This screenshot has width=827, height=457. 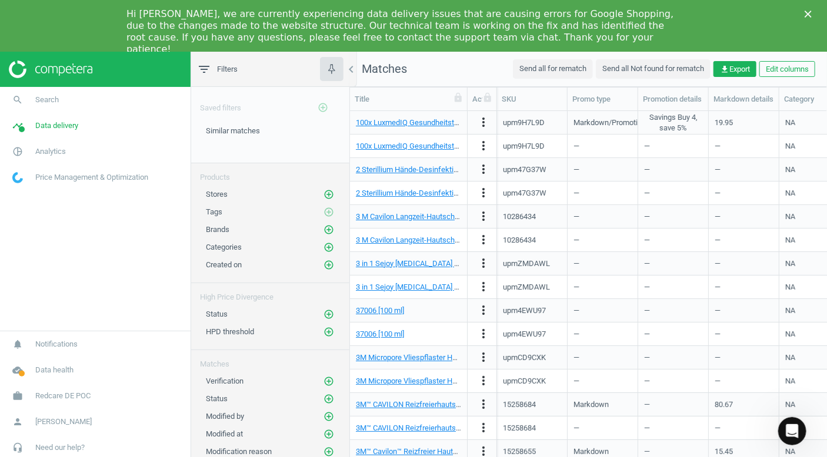 What do you see at coordinates (18, 370) in the screenshot?
I see `i: cloud_done` at bounding box center [18, 370].